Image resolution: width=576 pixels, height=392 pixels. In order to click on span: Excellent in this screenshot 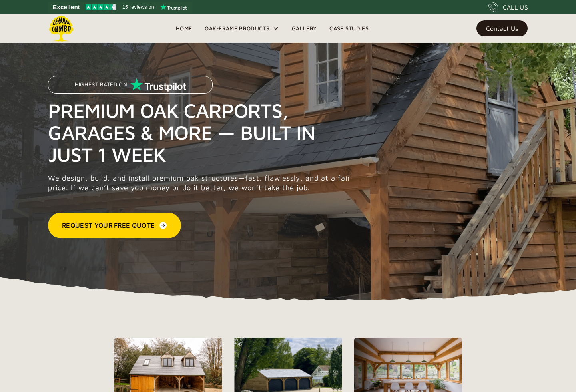, I will do `click(66, 7)`.